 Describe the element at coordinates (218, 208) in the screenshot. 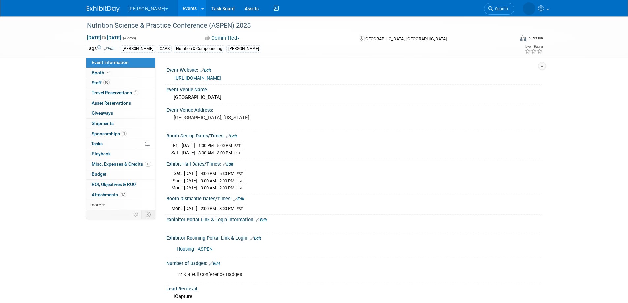

I see `span: 2:00 PM - 8:00 PM` at that location.